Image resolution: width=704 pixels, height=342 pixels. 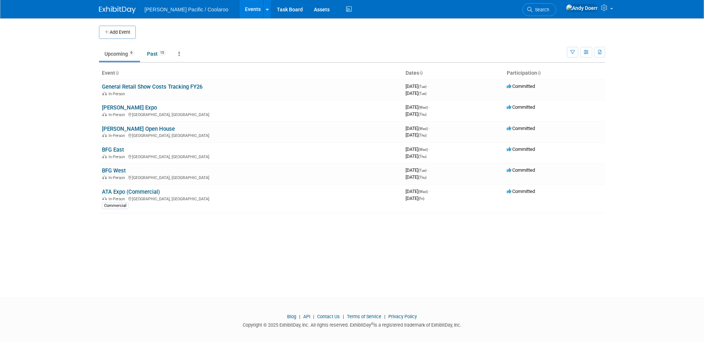 I want to click on span: 15, so click(x=162, y=53).